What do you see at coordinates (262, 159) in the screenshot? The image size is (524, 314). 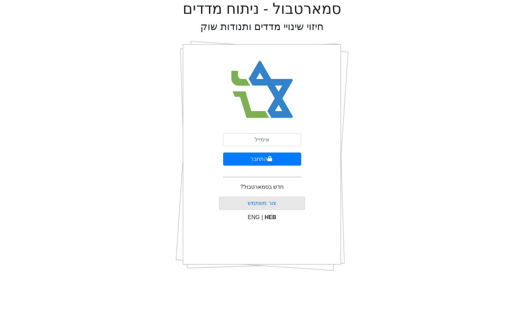 I see `button: התחבר` at bounding box center [262, 159].